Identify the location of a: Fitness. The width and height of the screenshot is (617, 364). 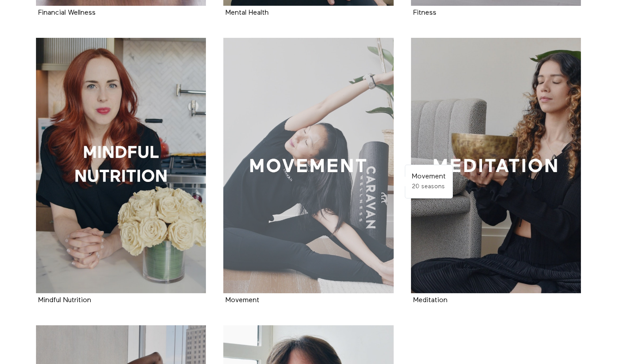
(425, 13).